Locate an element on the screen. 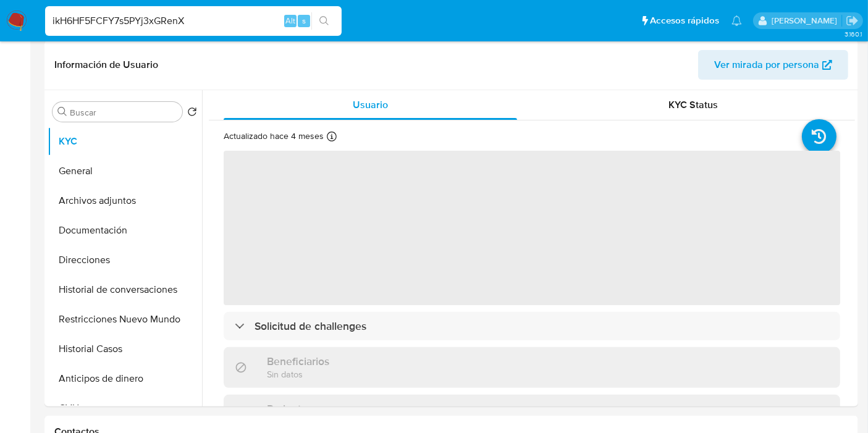 The image size is (868, 433). button: Ver mirada por persona is located at coordinates (773, 65).